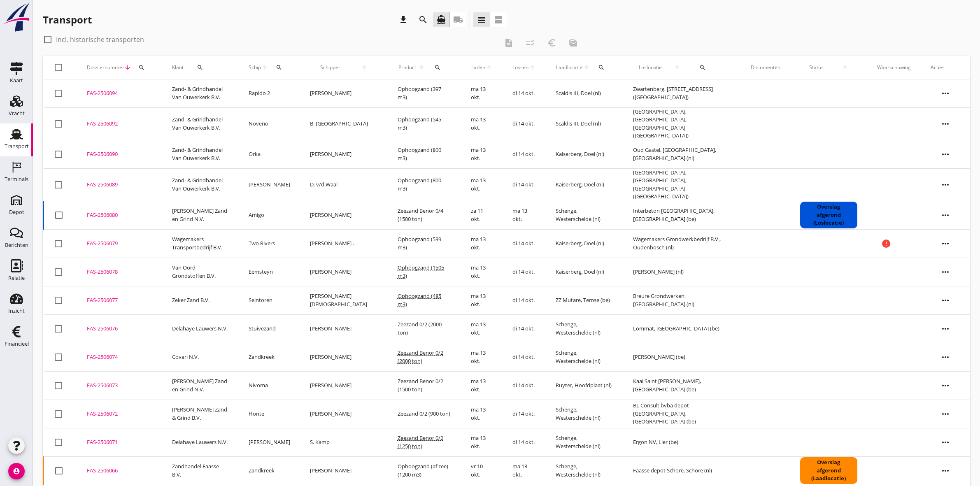 Image resolution: width=980 pixels, height=486 pixels. Describe the element at coordinates (119, 300) in the screenshot. I see `div: FAS-2506077` at that location.